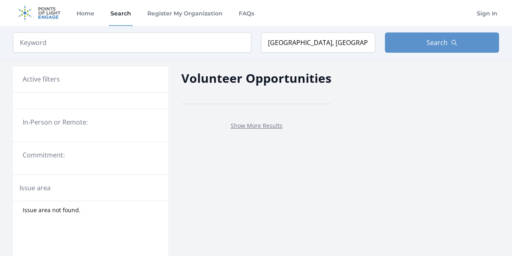  Describe the element at coordinates (256, 78) in the screenshot. I see `h2: Volunteer Opportunities` at that location.